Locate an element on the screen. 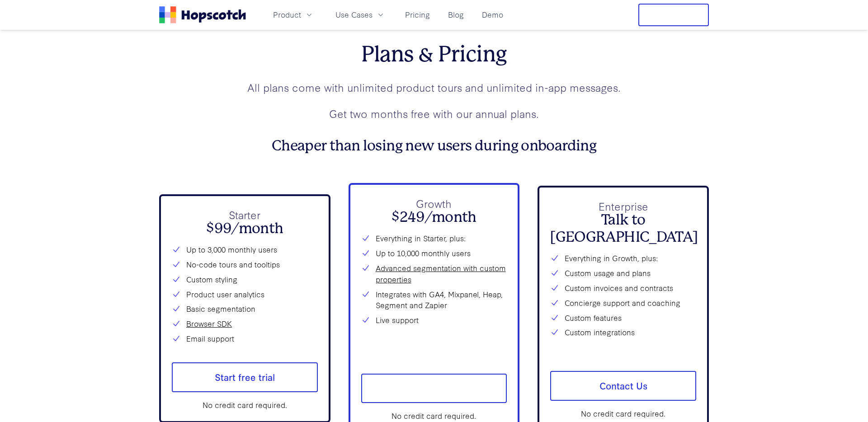  a: Pricing is located at coordinates (417, 14).